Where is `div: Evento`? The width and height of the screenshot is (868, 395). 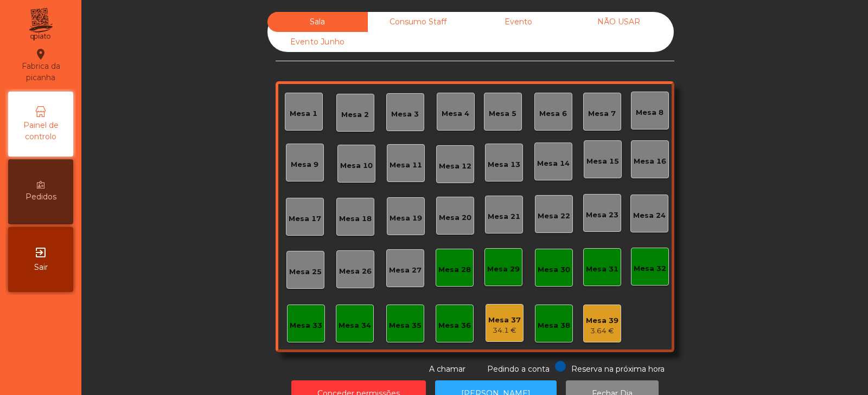
div: Evento is located at coordinates (518, 22).